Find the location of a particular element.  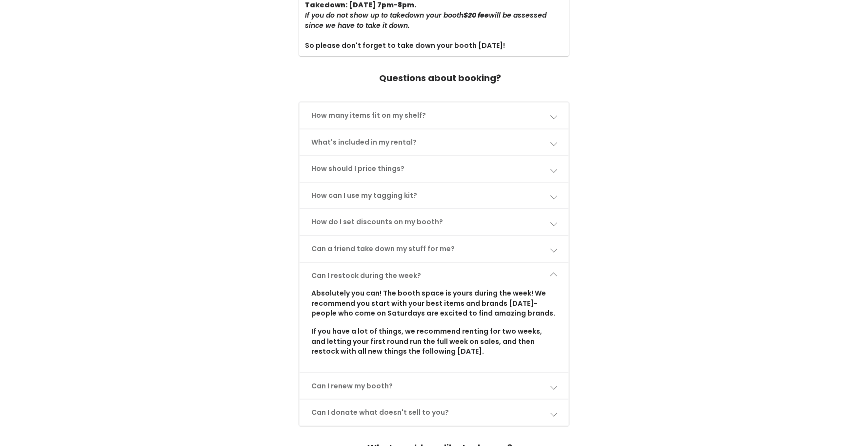

a: Can I donate what doesn't sell to you? is located at coordinates (434, 412).